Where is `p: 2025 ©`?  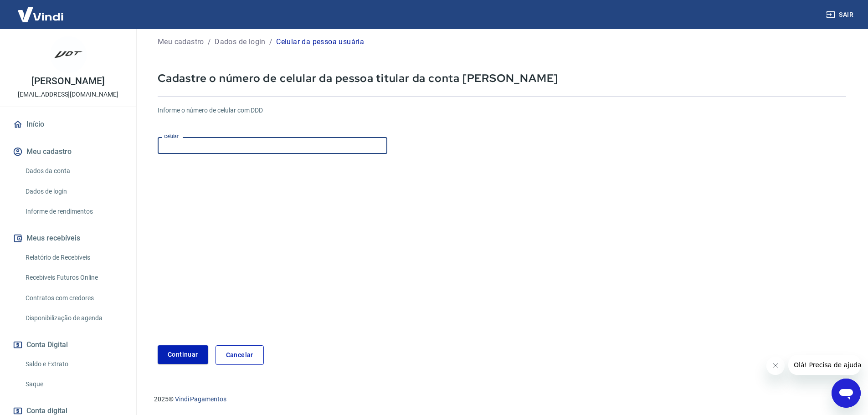 p: 2025 © is located at coordinates (499, 399).